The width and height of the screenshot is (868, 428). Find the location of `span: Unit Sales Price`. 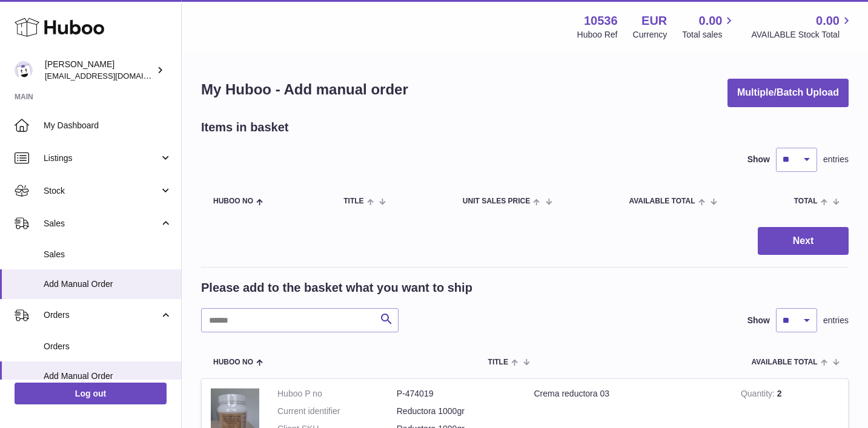

span: Unit Sales Price is located at coordinates (497, 201).